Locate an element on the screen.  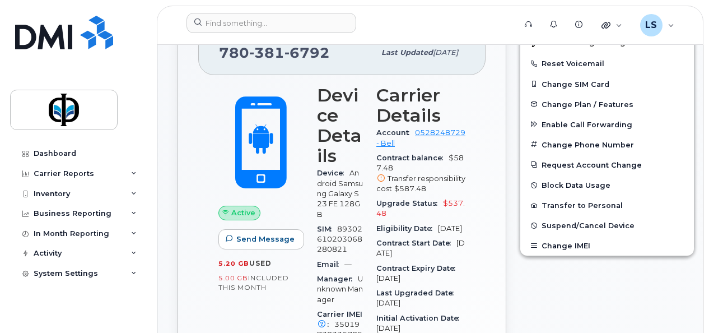
span: included this month is located at coordinates (254, 282).